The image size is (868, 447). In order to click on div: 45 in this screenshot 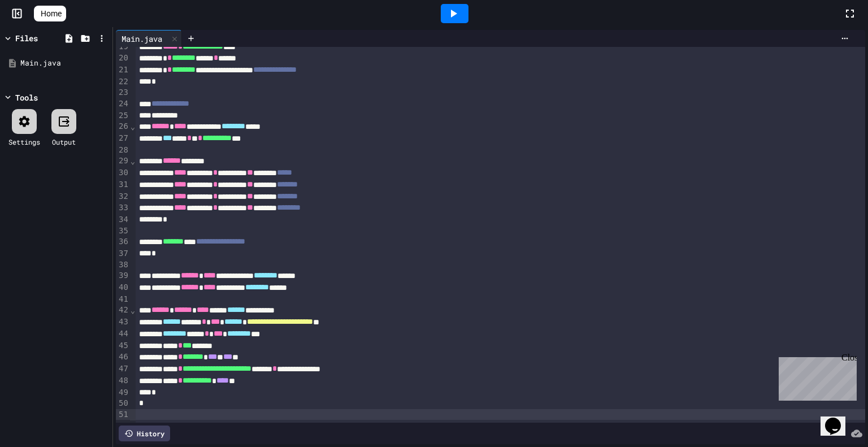, I will do `click(122, 346)`.